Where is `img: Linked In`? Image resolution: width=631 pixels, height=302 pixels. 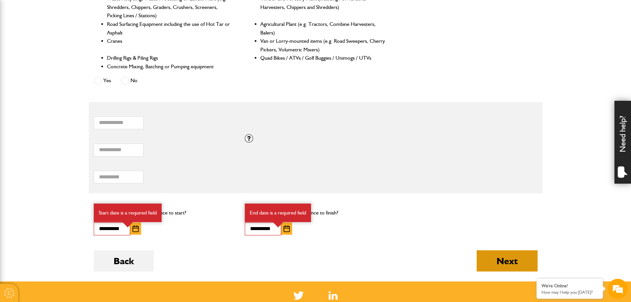
img: Linked In is located at coordinates (333, 295).